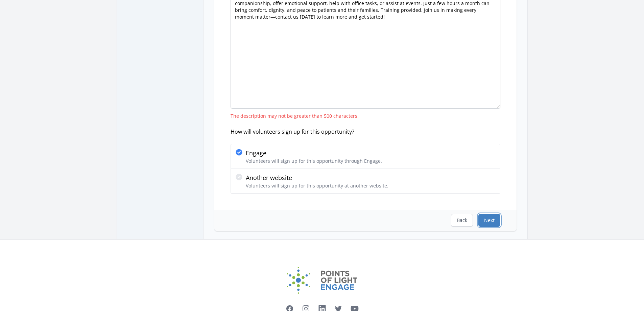 This screenshot has height=311, width=644. What do you see at coordinates (314, 153) in the screenshot?
I see `p: Engage` at bounding box center [314, 153].